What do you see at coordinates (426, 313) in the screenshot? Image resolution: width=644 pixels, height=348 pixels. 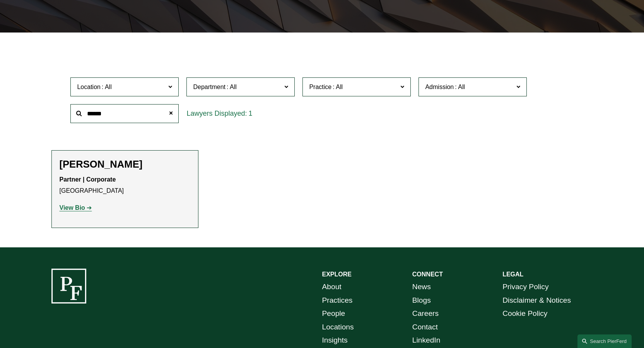 I see `a: Careers` at bounding box center [426, 313].